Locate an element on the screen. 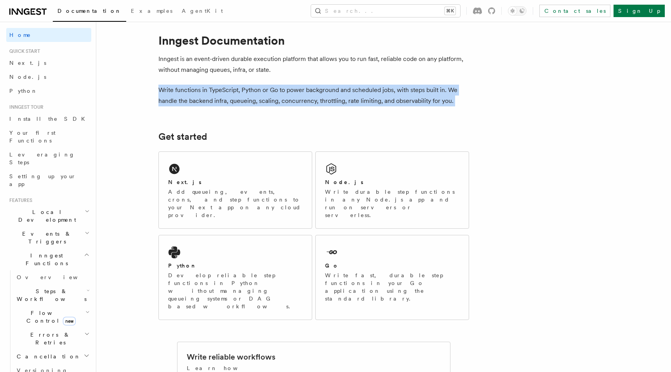 Image resolution: width=671 pixels, height=372 pixels. a: Python is located at coordinates (49, 91).